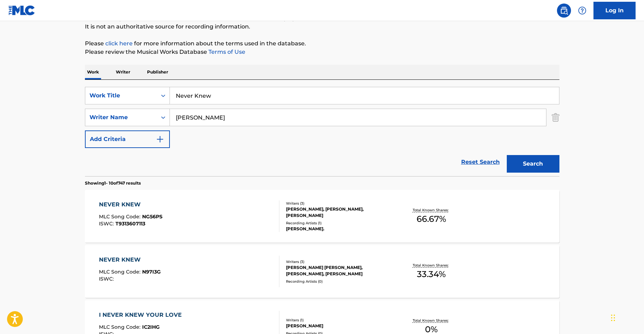 This screenshot has height=334, width=644. Describe the element at coordinates (627, 317) in the screenshot. I see `div: Chat Widget` at that location.